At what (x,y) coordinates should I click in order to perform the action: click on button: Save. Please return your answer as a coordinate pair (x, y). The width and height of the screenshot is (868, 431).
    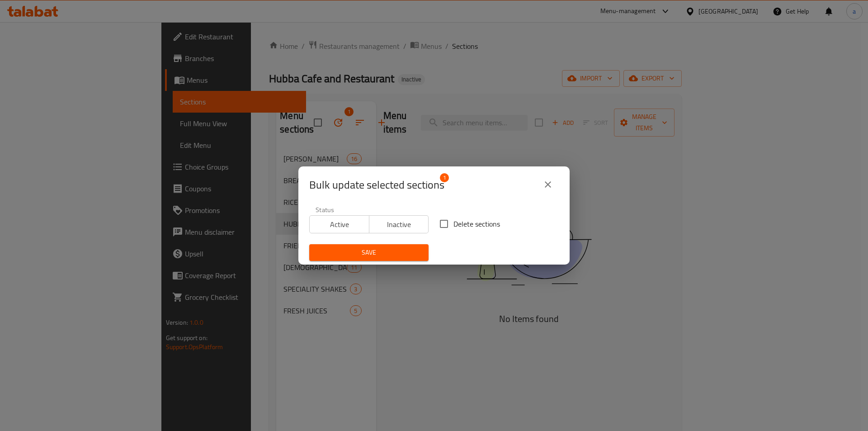
    Looking at the image, I should click on (369, 252).